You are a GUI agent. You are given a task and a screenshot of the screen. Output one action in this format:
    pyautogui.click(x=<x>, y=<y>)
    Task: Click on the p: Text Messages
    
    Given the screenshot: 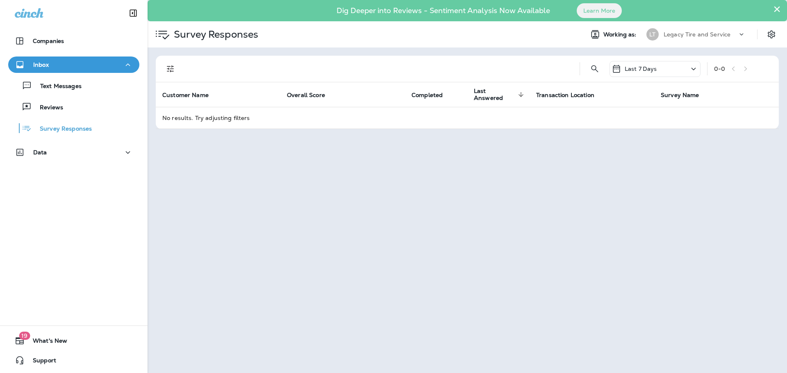 What is the action you would take?
    pyautogui.click(x=57, y=86)
    